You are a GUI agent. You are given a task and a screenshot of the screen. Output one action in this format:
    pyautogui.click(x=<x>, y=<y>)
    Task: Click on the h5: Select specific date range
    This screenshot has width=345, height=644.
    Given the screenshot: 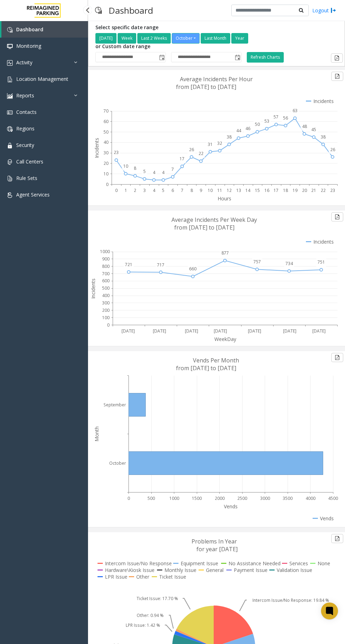 What is the action you would take?
    pyautogui.click(x=172, y=28)
    